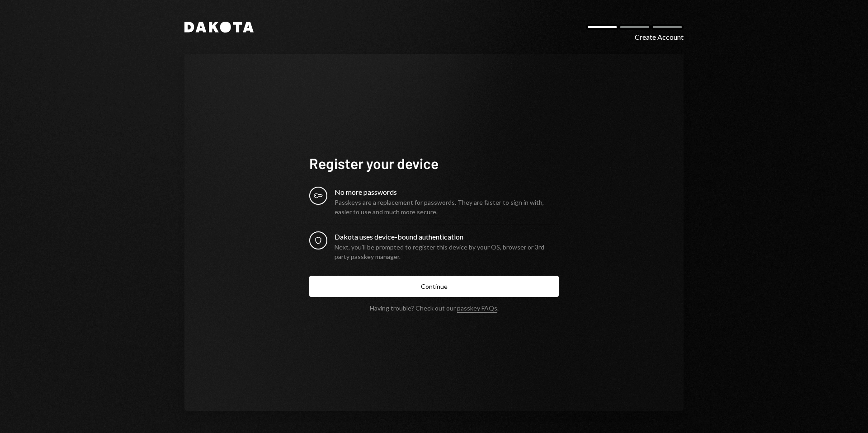 The height and width of the screenshot is (433, 868). I want to click on div: Dakota uses device-bound authentication, so click(447, 237).